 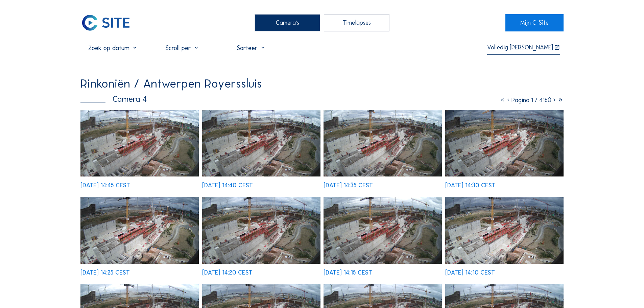 I want to click on img: image_52967866, so click(x=504, y=230).